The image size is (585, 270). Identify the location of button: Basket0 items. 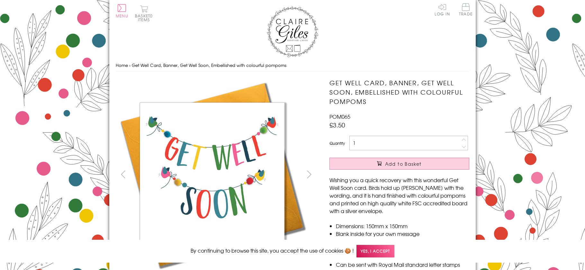
(144, 13).